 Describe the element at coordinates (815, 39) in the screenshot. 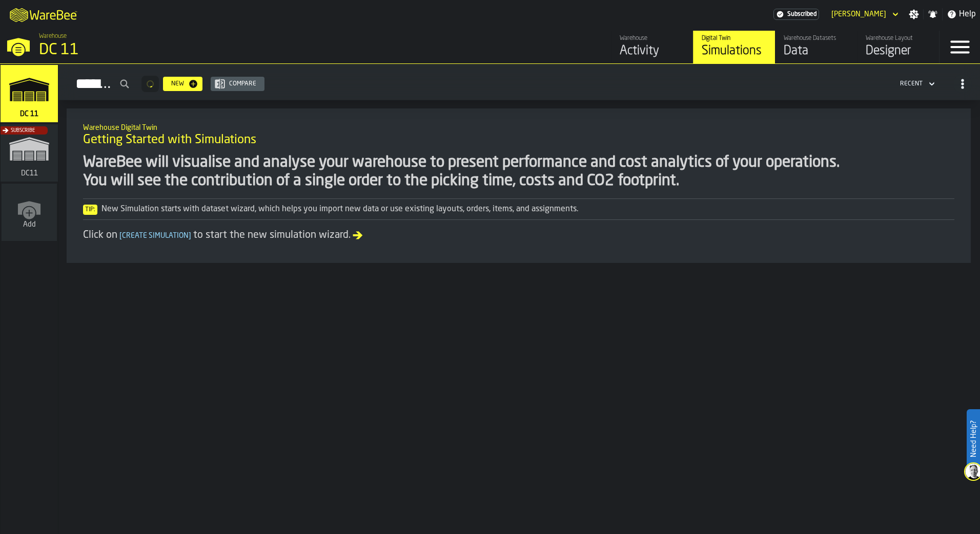

I see `div: Warehouse Datasets` at that location.